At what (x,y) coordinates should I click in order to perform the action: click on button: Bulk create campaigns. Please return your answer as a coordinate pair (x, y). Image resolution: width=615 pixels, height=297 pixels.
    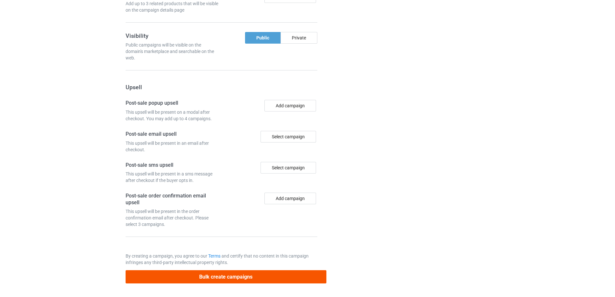
    Looking at the image, I should click on (226, 276).